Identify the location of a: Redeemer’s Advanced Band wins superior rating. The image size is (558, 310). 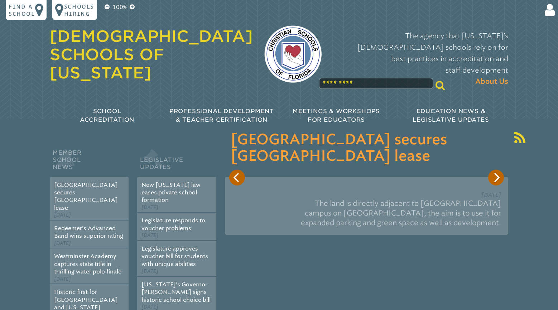
(88, 232).